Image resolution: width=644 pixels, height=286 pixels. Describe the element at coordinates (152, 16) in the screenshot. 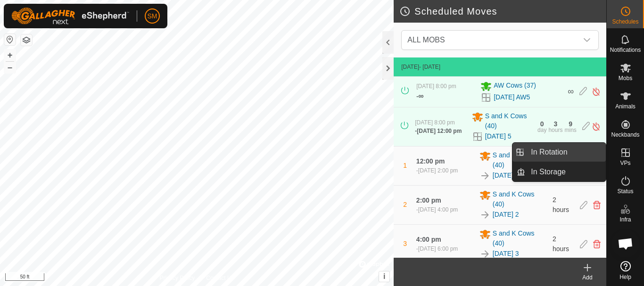

I see `span: SM` at that location.